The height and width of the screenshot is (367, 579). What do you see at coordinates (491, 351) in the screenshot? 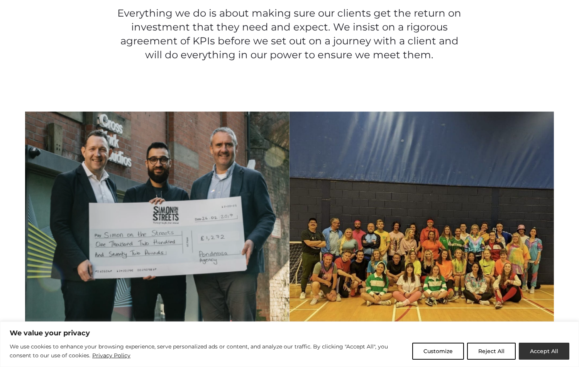
I see `button: Reject All` at bounding box center [491, 351].